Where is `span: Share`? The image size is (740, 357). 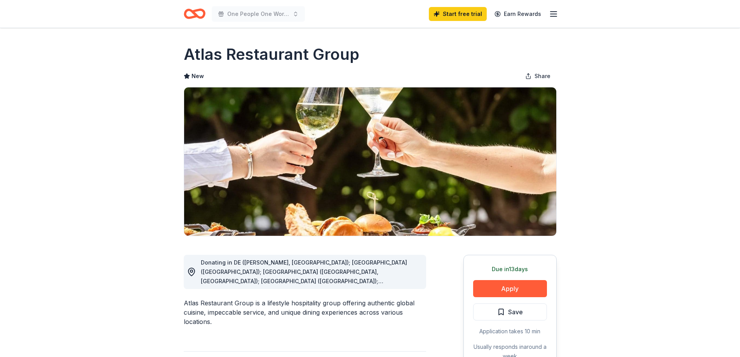 span: Share is located at coordinates (542, 76).